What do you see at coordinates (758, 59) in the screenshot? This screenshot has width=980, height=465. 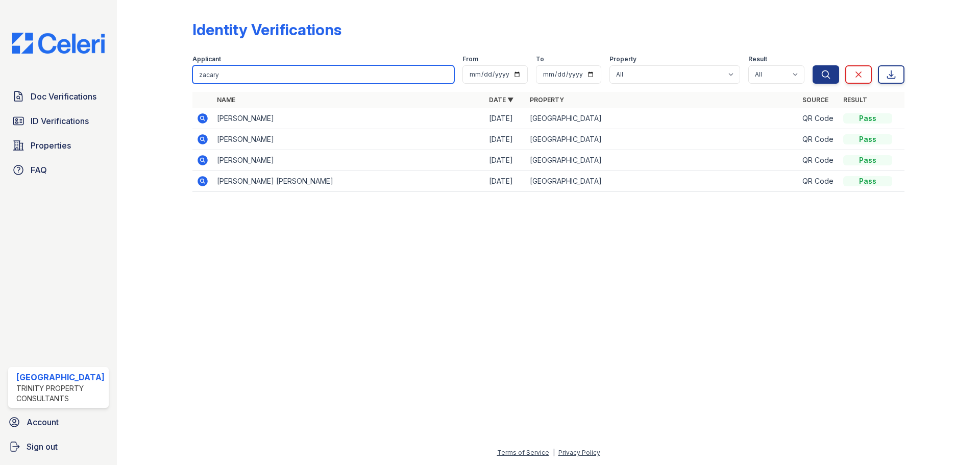 I see `label: Result` at bounding box center [758, 59].